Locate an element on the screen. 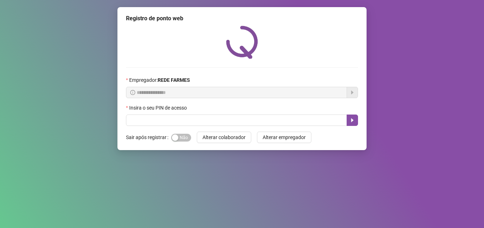 The height and width of the screenshot is (228, 484). label: Insira o seu PIN de acesso is located at coordinates (159, 108).